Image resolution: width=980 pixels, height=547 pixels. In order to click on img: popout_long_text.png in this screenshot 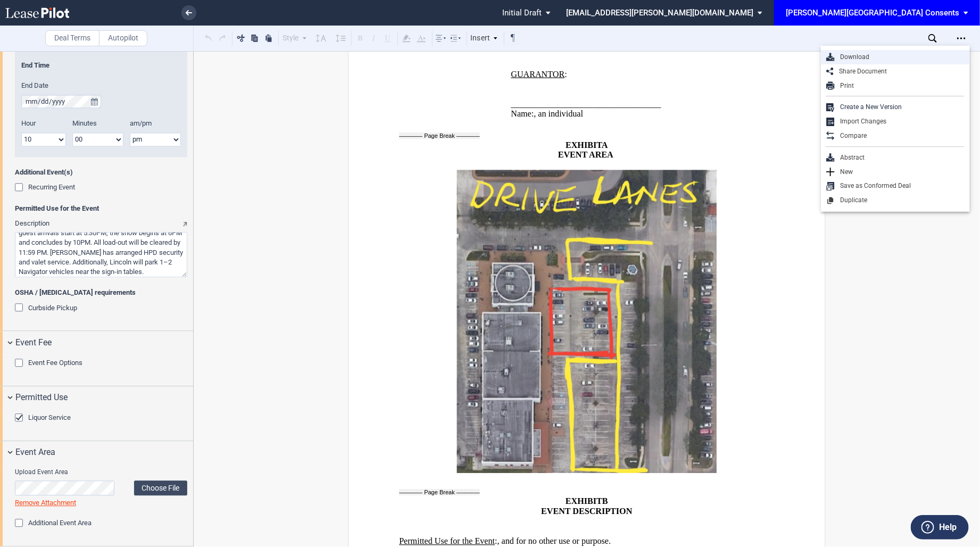, I will do `click(184, 224)`.